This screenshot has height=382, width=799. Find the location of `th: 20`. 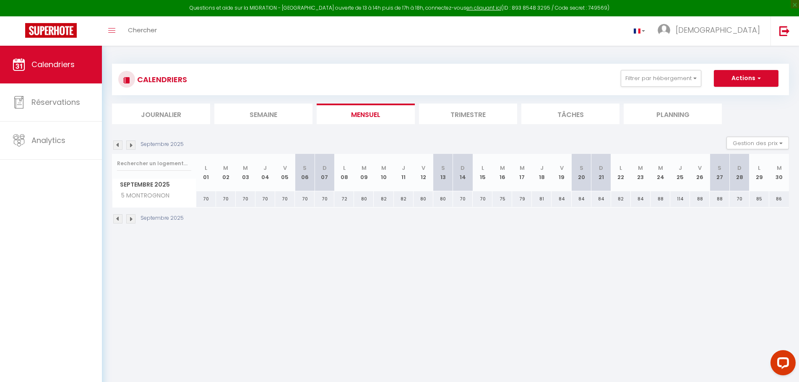

th: 20 is located at coordinates (582, 172).